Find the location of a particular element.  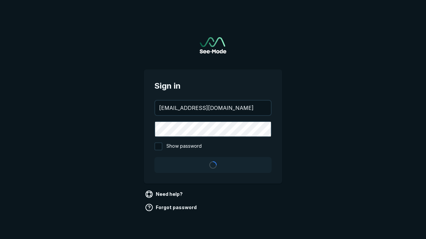

a: Need help? is located at coordinates (164, 195).